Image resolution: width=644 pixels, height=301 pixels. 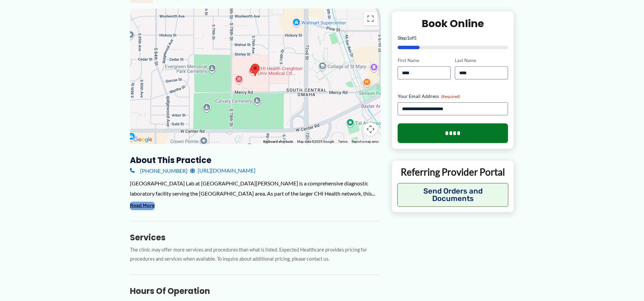 What do you see at coordinates (365, 141) in the screenshot?
I see `a: Report a map error` at bounding box center [365, 141].